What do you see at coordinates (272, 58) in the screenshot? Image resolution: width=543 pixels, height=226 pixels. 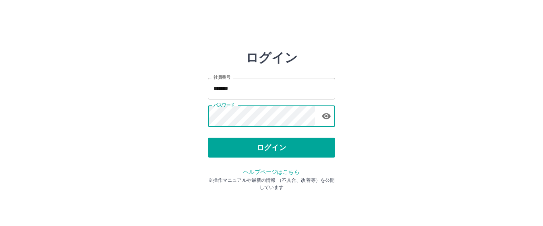 I see `h2: ログイン` at bounding box center [272, 58].